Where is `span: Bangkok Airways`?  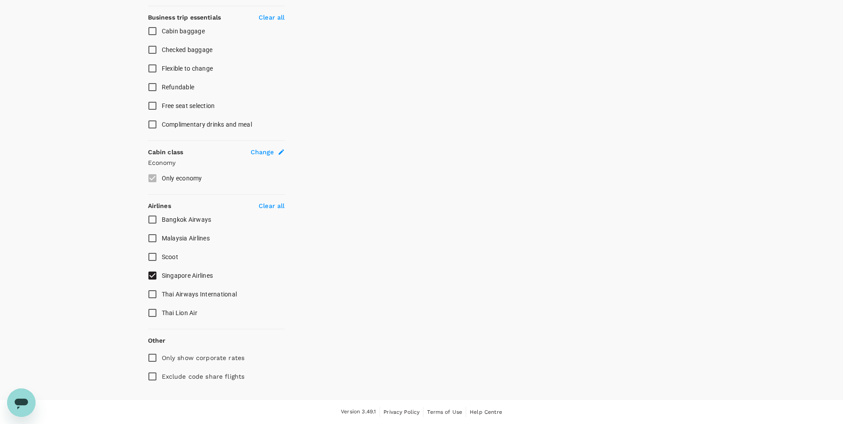 span: Bangkok Airways is located at coordinates (187, 219).